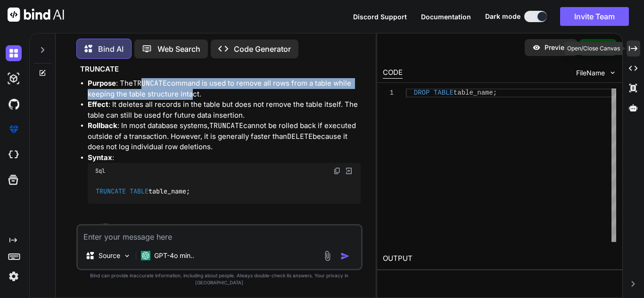 The image size is (644, 298). What do you see at coordinates (388, 93) in the screenshot?
I see `div: 1` at bounding box center [388, 93].